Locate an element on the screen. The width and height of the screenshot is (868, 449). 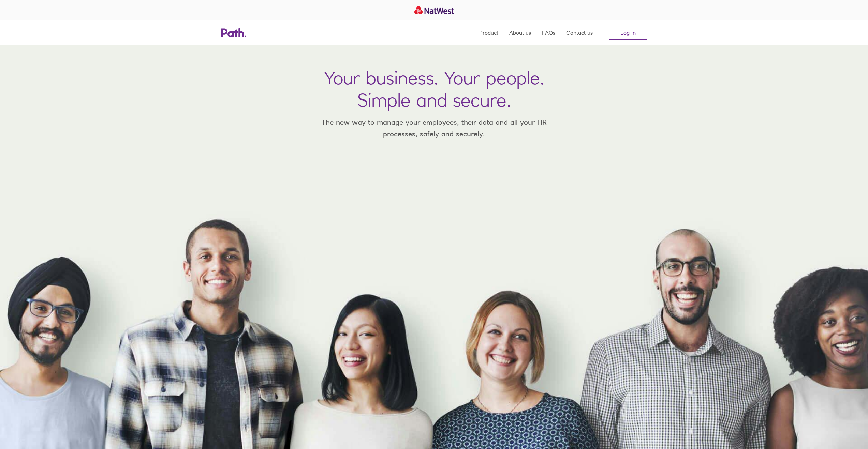
a: Log in is located at coordinates (628, 33).